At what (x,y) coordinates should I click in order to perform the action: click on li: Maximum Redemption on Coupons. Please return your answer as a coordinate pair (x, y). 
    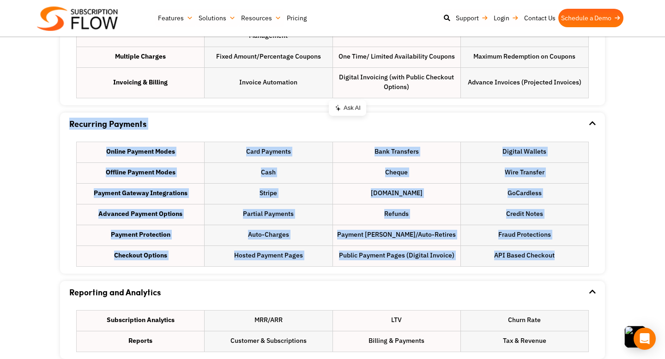
    Looking at the image, I should click on (524, 57).